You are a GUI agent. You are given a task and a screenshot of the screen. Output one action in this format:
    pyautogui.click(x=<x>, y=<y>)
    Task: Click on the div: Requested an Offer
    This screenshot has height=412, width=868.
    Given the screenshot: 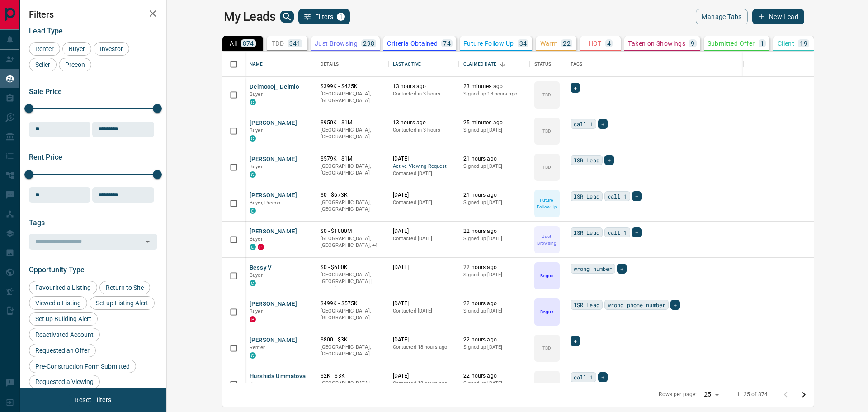 What is the action you would take?
    pyautogui.click(x=62, y=351)
    